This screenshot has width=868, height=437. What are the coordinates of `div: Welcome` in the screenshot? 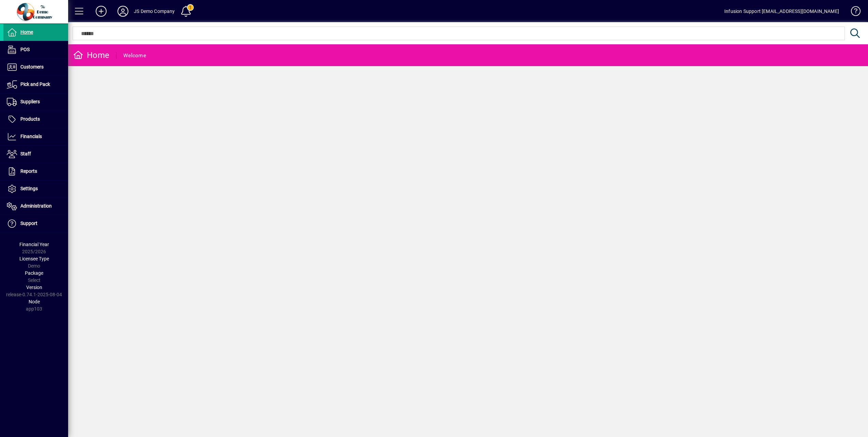 It's located at (134, 56).